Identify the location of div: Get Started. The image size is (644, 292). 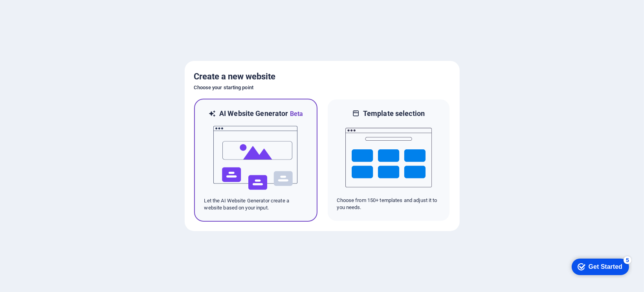
(40, 13).